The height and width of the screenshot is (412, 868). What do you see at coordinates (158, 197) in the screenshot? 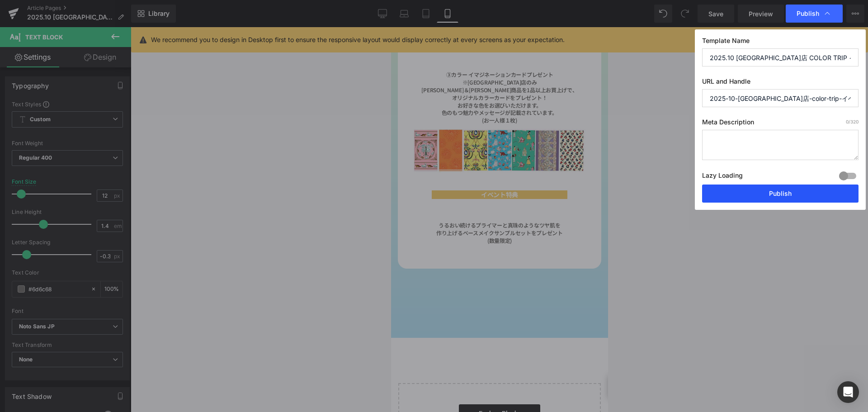
I see `b: ツヤ肌を` at bounding box center [158, 197].